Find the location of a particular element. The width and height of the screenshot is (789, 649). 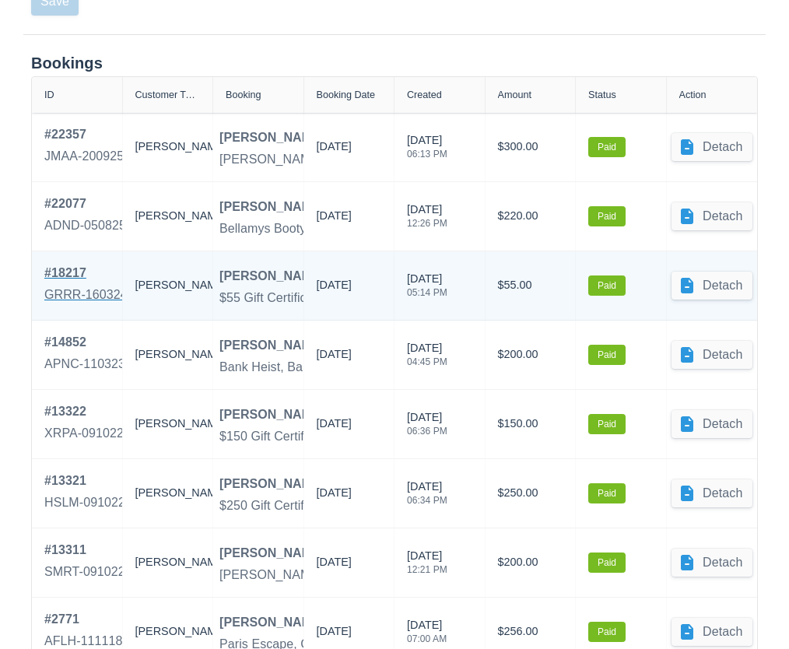

div: $150.00 is located at coordinates (531, 424).